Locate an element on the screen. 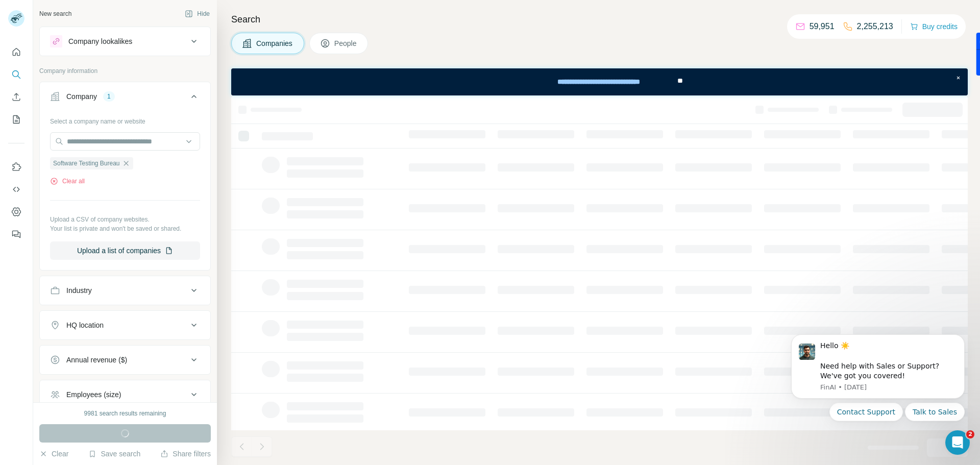  button: My lists is located at coordinates (16, 119).